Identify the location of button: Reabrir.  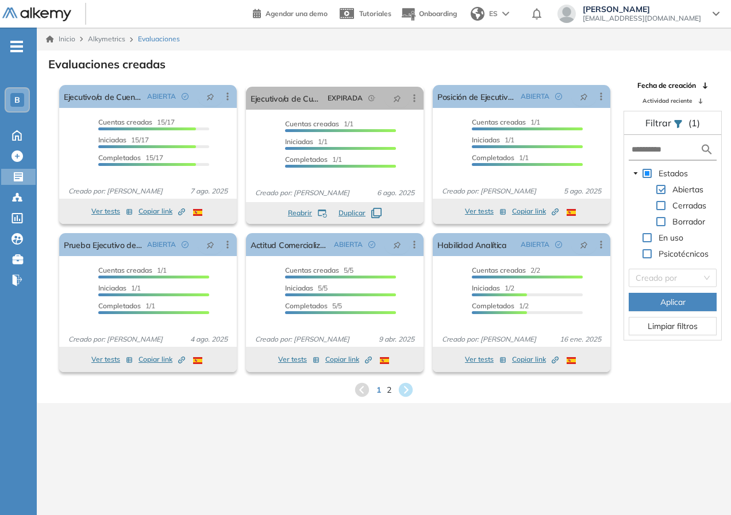
(307, 213).